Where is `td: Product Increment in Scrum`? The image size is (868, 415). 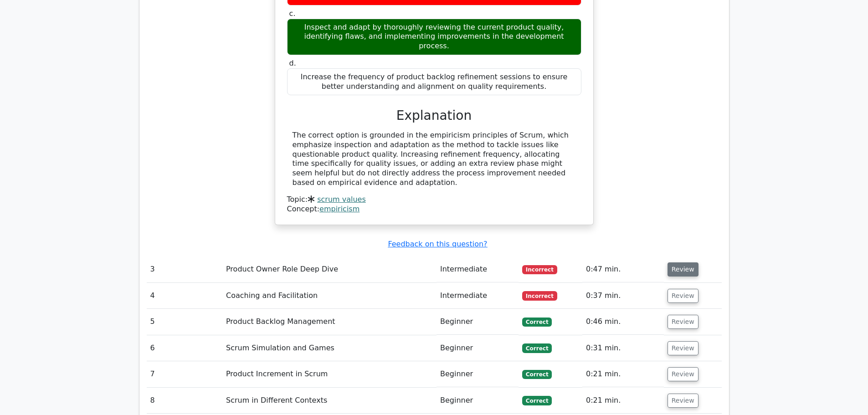
td: Product Increment in Scrum is located at coordinates (329, 374).